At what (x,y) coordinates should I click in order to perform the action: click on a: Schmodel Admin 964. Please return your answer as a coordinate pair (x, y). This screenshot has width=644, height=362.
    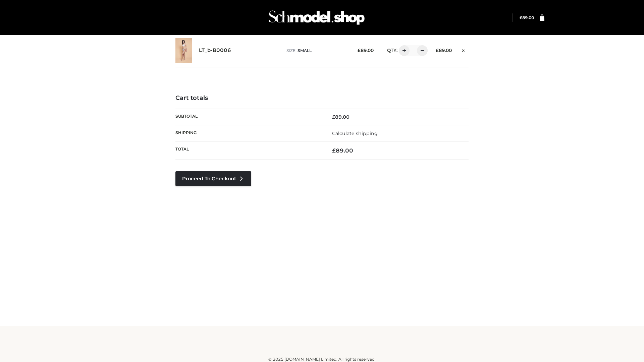
    Looking at the image, I should click on (317, 18).